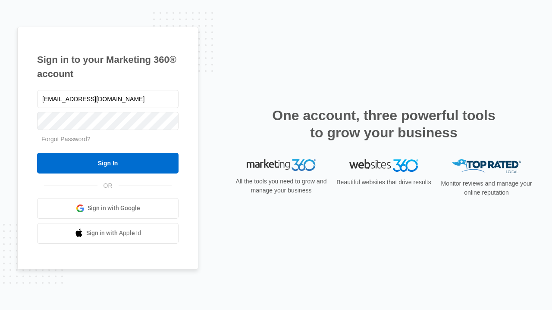 The height and width of the screenshot is (310, 552). What do you see at coordinates (281, 186) in the screenshot?
I see `p: All the tools you need to grow and manage your business` at bounding box center [281, 186].